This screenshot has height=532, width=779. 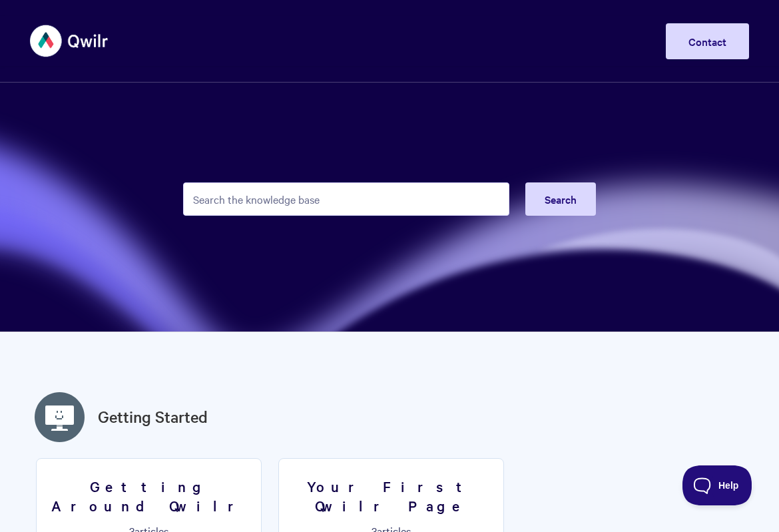 I want to click on img: Qwilr Help Center, so click(x=69, y=41).